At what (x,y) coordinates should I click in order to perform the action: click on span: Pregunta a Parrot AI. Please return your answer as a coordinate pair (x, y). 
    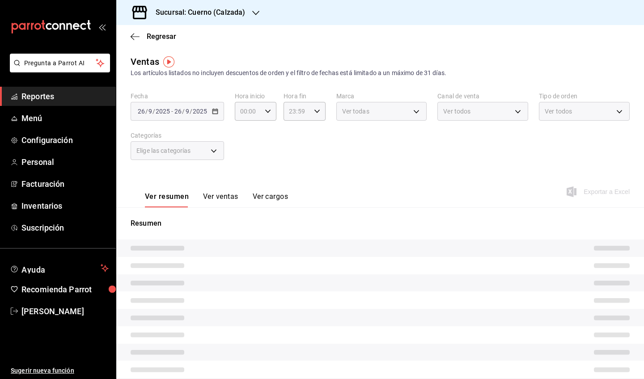
    Looking at the image, I should click on (60, 63).